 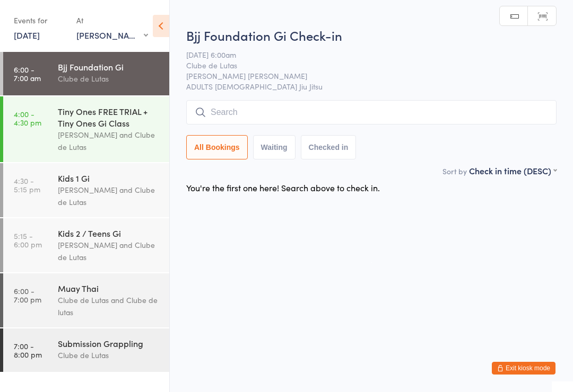 What do you see at coordinates (86, 350) in the screenshot?
I see `a: 7:00 -8:00 pmSubmission GrapplingClube de Lutas` at bounding box center [86, 350].